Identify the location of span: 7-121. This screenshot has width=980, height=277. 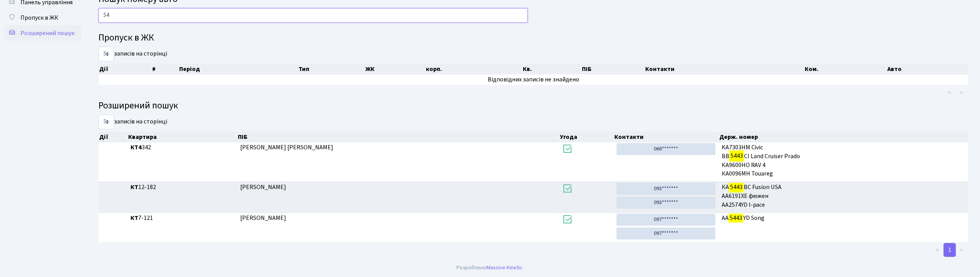
(182, 218).